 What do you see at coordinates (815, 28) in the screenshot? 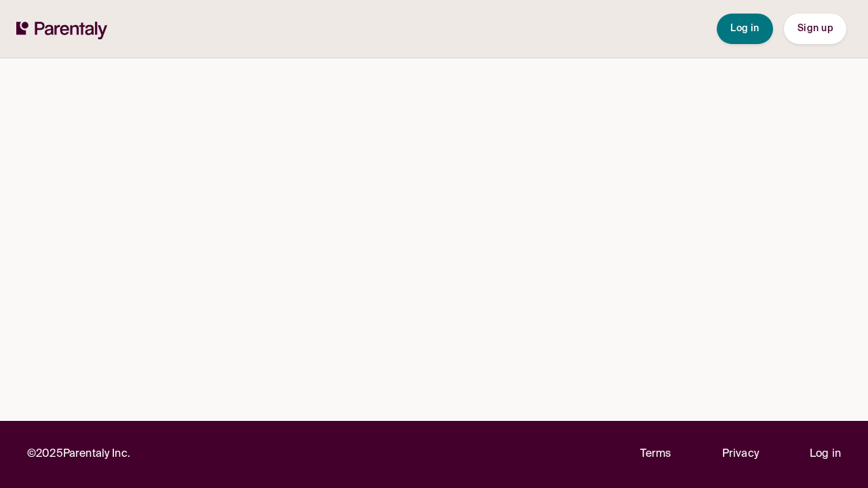
I see `span: Sign up` at bounding box center [815, 28].